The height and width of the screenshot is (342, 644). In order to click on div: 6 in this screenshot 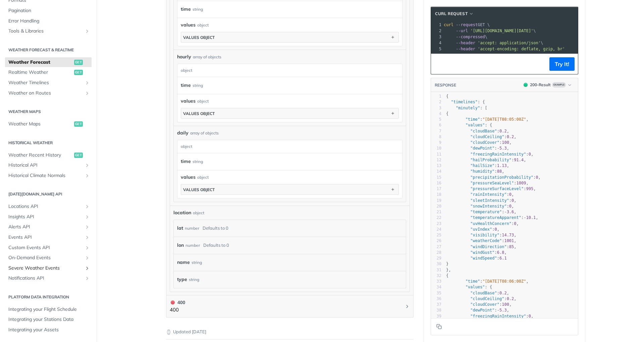, I will do `click(436, 125)`.